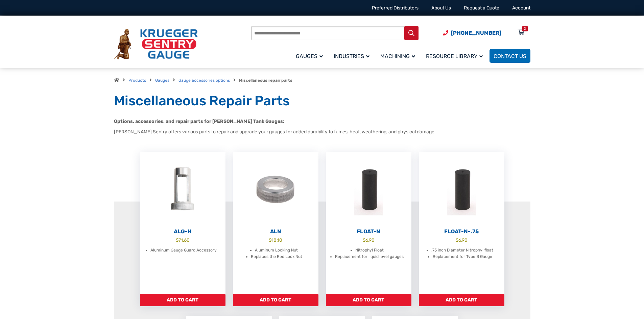 The image size is (644, 319). What do you see at coordinates (399, 55) in the screenshot?
I see `a: Machining` at bounding box center [399, 55].